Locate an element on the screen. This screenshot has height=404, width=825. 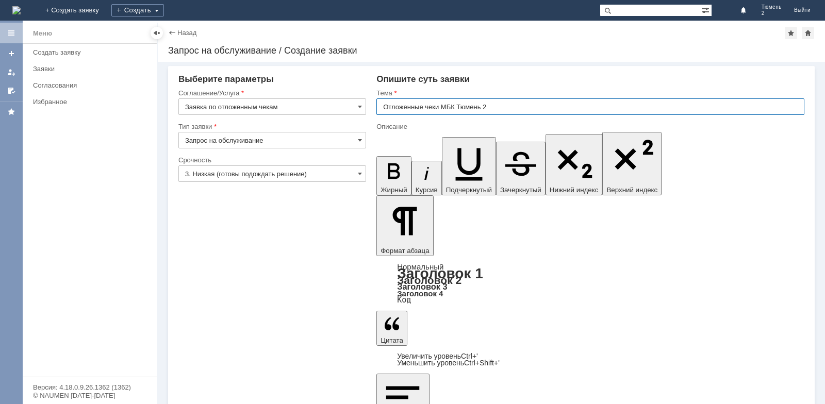
div: Заявки is located at coordinates (92, 69).